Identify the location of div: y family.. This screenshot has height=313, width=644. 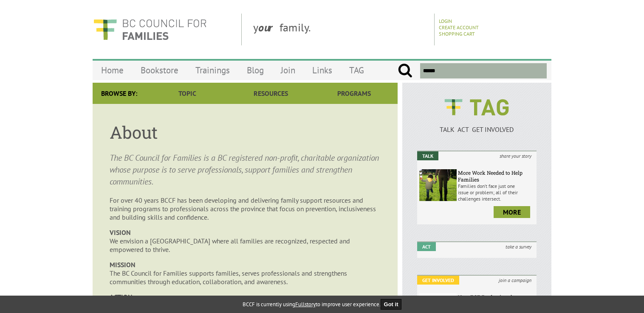
(340, 29).